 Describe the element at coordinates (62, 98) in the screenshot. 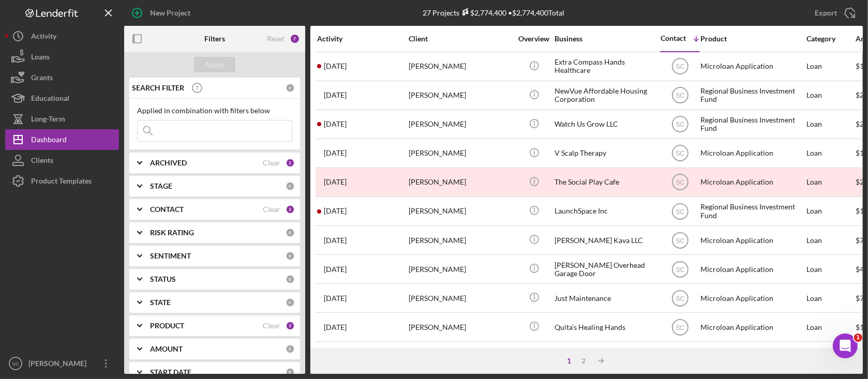

I see `a: Educational` at that location.